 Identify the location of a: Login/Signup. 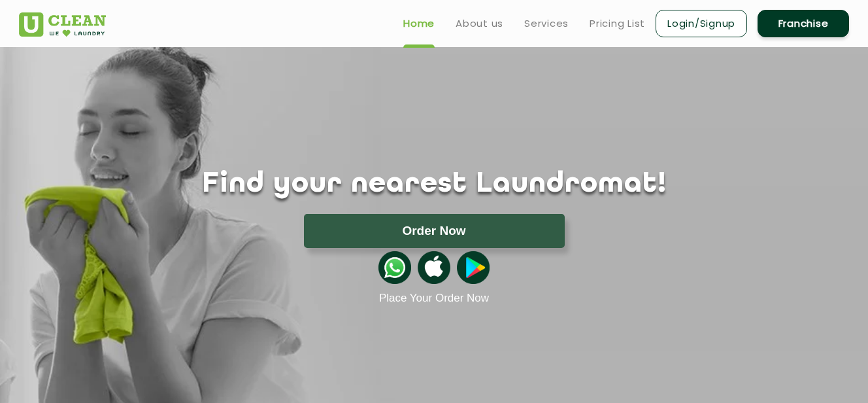
(701, 24).